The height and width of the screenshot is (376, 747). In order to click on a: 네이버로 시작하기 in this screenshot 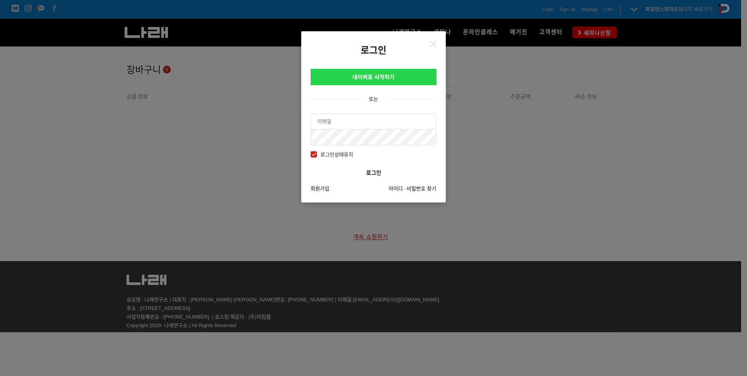, I will do `click(373, 77)`.